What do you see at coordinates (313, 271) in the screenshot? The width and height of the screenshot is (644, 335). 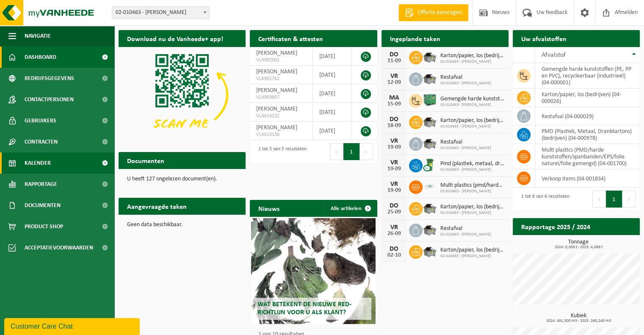 I see `a: Wat betekent de nieuwe RED-richtlijn voor u als klant?` at bounding box center [313, 271].